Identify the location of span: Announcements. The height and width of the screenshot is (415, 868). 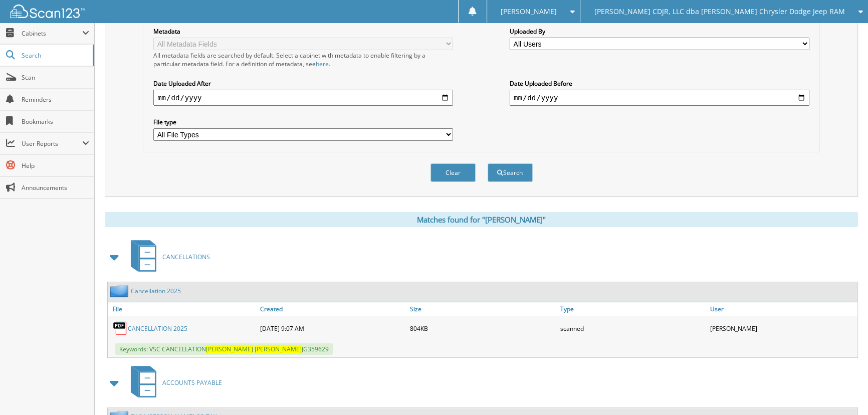
(55, 187).